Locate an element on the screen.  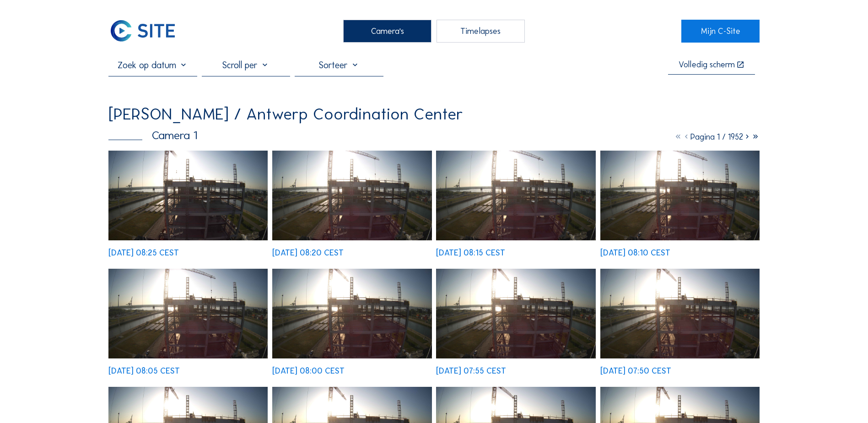
img: image_52484707 is located at coordinates (680, 313).